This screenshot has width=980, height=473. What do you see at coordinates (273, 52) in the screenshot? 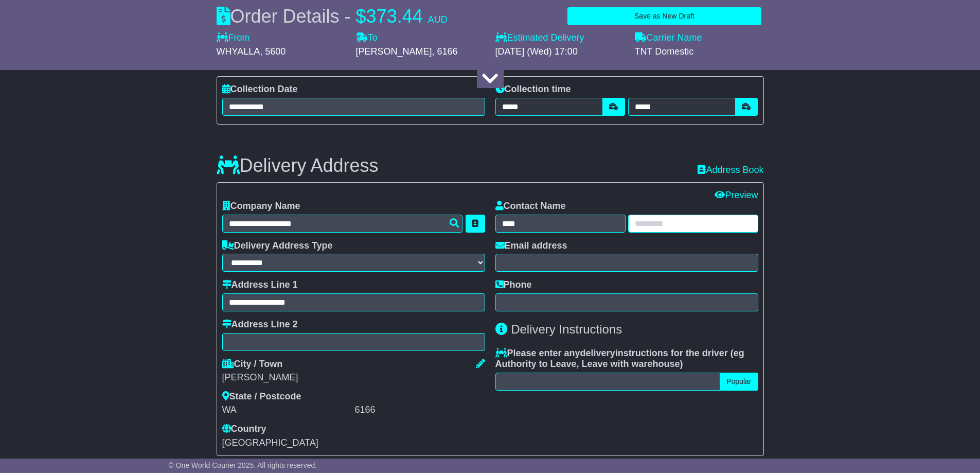
I see `span: , 5600` at bounding box center [273, 52].